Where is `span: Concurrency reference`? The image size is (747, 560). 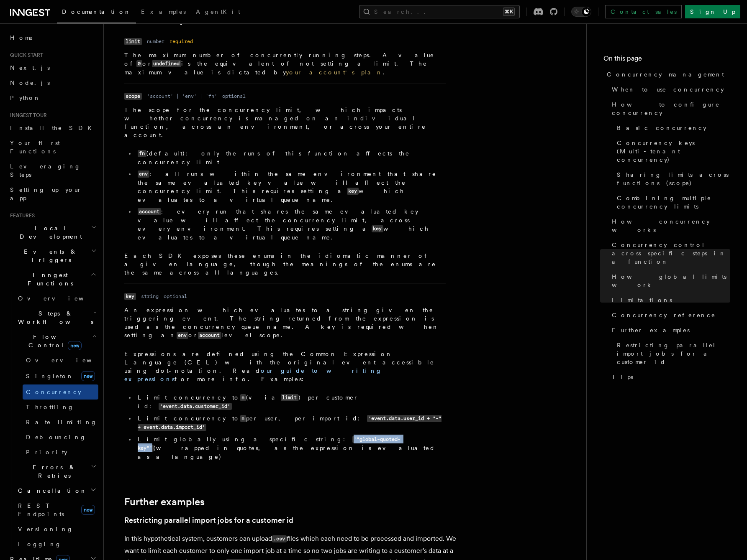 span: Concurrency reference is located at coordinates (663, 315).